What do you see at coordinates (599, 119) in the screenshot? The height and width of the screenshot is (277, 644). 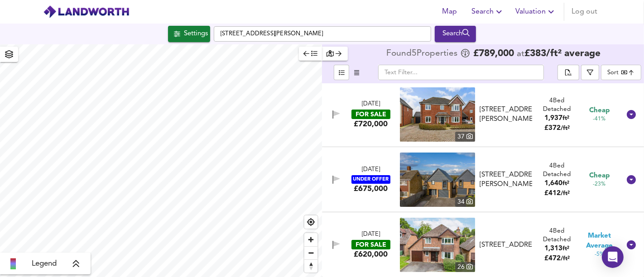 I see `span: -41%` at bounding box center [599, 119].